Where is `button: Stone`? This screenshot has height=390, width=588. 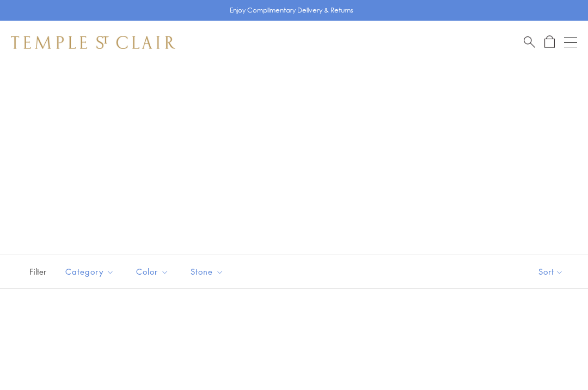 button: Stone is located at coordinates (207, 271).